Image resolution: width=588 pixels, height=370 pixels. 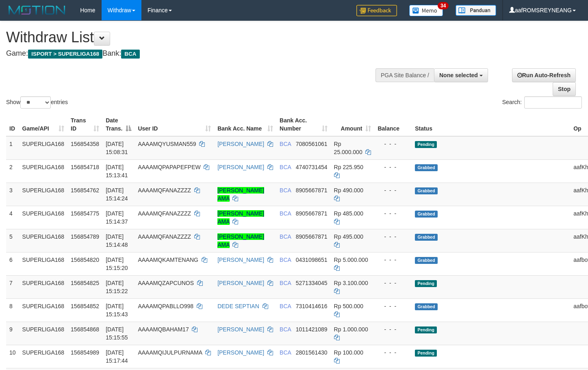 I want to click on th: Bank Acc. Name: activate to sort column ascending, so click(x=245, y=124).